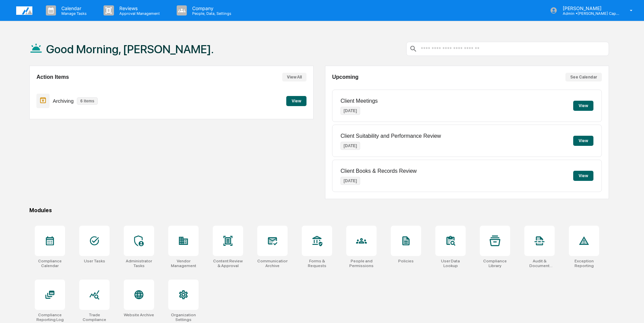 This screenshot has width=644, height=323. I want to click on div: Website Archive, so click(139, 315).